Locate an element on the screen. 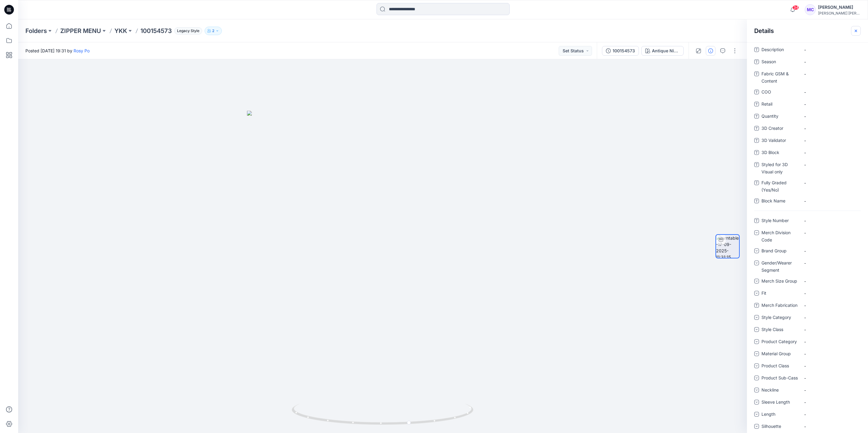 The width and height of the screenshot is (868, 433). button: 100154573 is located at coordinates (620, 51).